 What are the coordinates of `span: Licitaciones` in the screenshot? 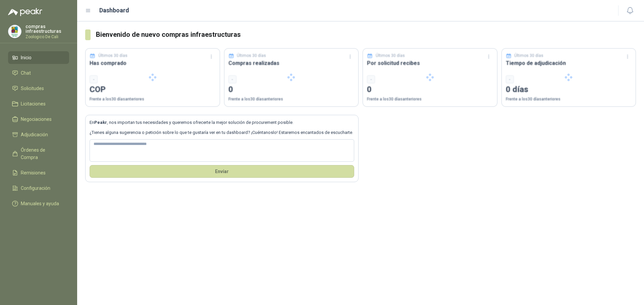 It's located at (33, 104).